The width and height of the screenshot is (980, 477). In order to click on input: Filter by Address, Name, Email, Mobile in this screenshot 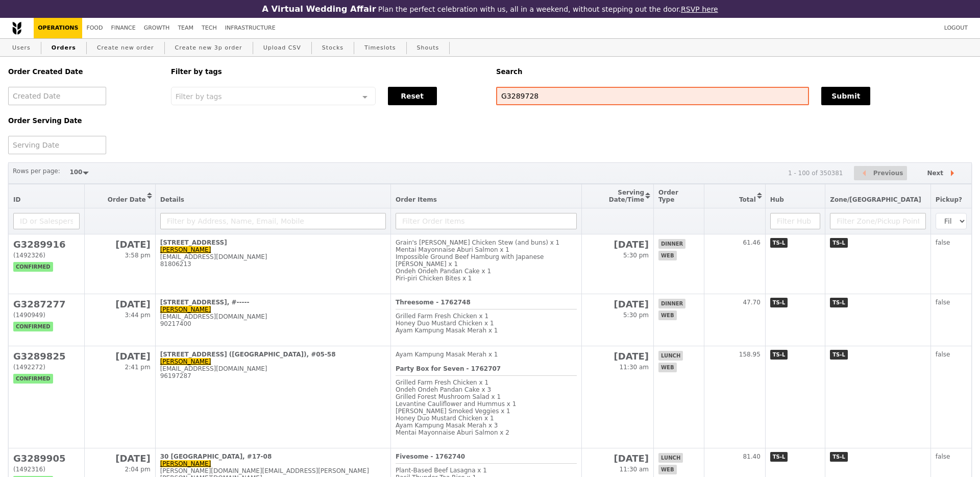, I will do `click(273, 221)`.